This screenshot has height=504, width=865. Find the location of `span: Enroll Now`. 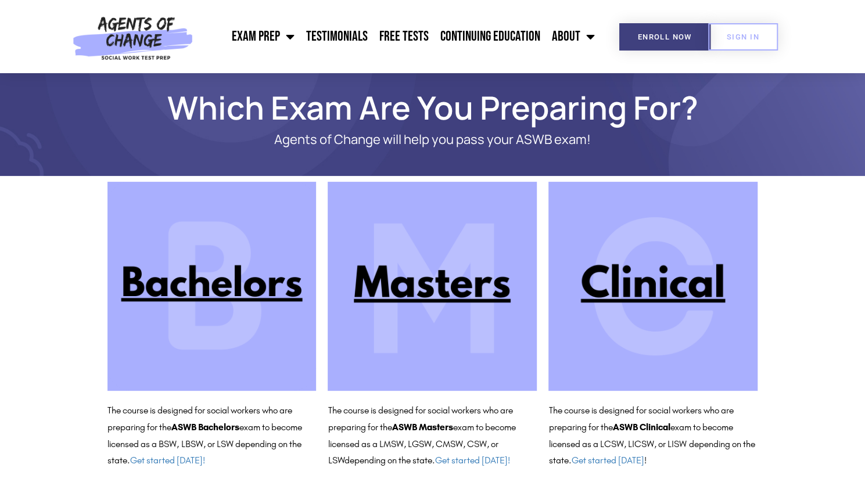

span: Enroll Now is located at coordinates (665, 36).